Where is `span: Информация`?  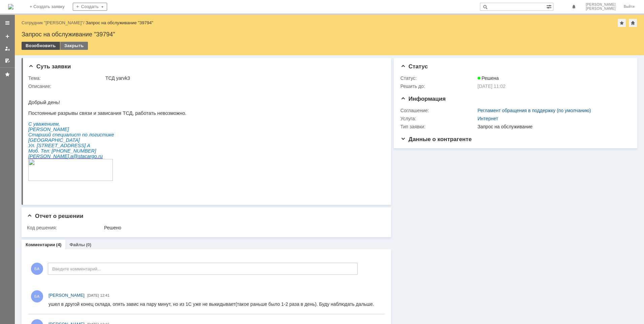
span: Информация is located at coordinates (423, 99).